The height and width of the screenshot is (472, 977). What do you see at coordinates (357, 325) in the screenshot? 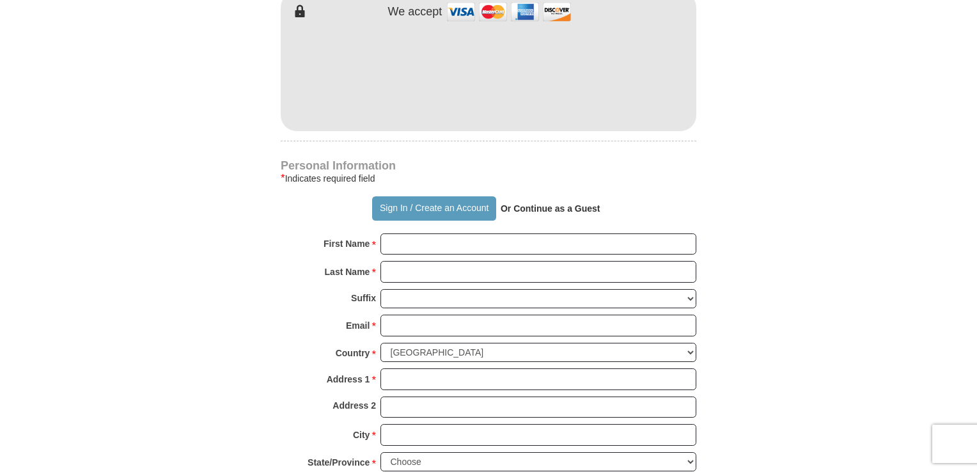
I see `strong: Email` at bounding box center [357, 325].